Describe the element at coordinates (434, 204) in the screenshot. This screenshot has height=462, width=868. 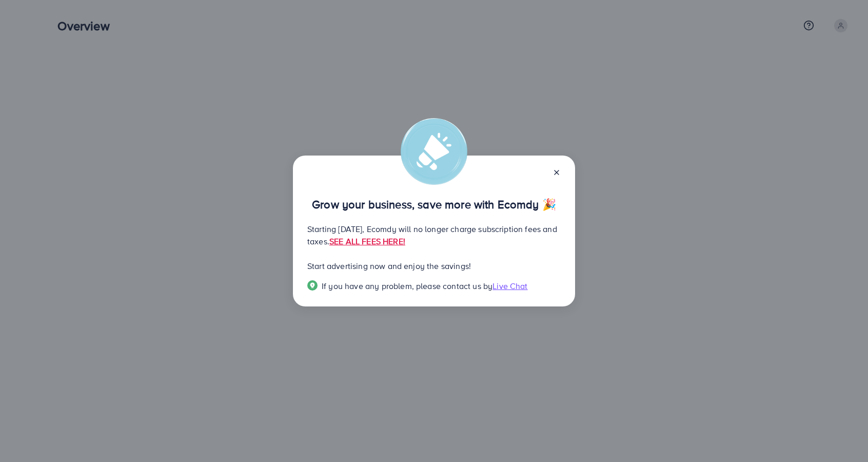
I see `p: Grow your business, save more with Ecomdy 🎉` at that location.